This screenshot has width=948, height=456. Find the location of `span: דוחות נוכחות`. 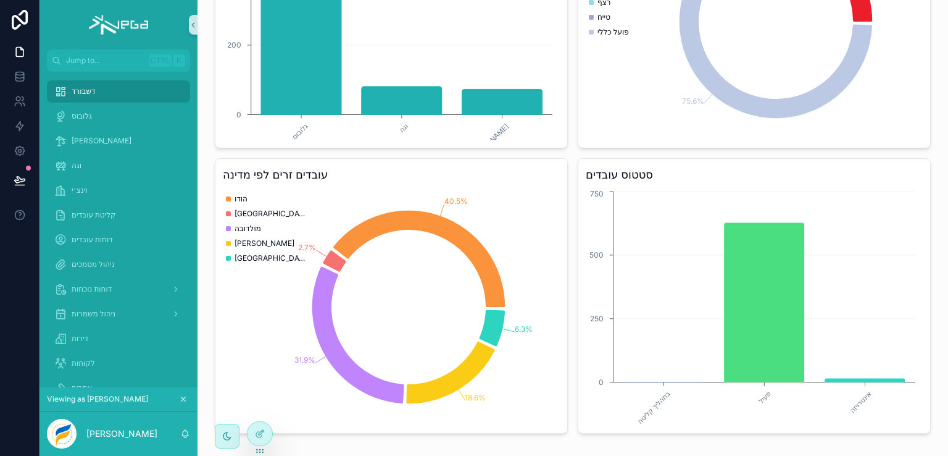

span: דוחות נוכחות is located at coordinates (91, 289).